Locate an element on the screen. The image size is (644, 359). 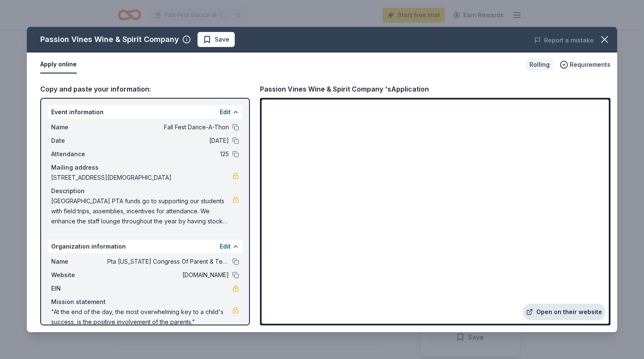
a: Open on their website is located at coordinates (564, 312).